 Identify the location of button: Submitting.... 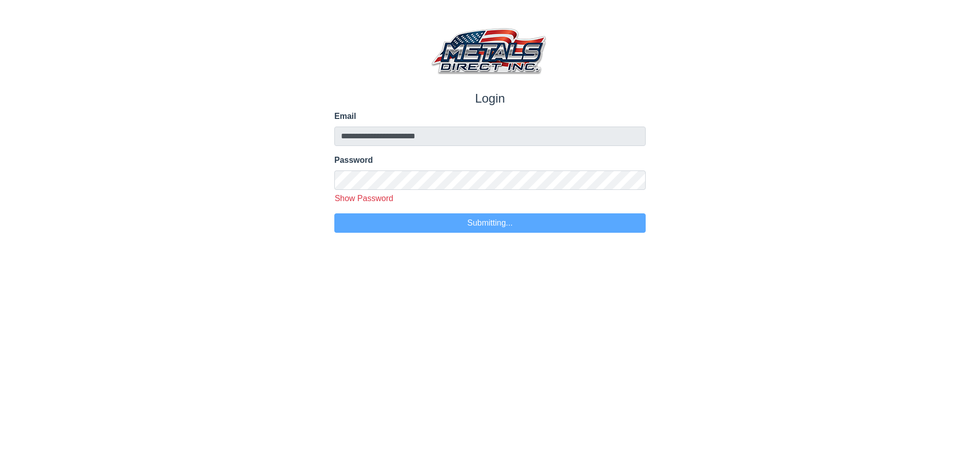
(490, 223).